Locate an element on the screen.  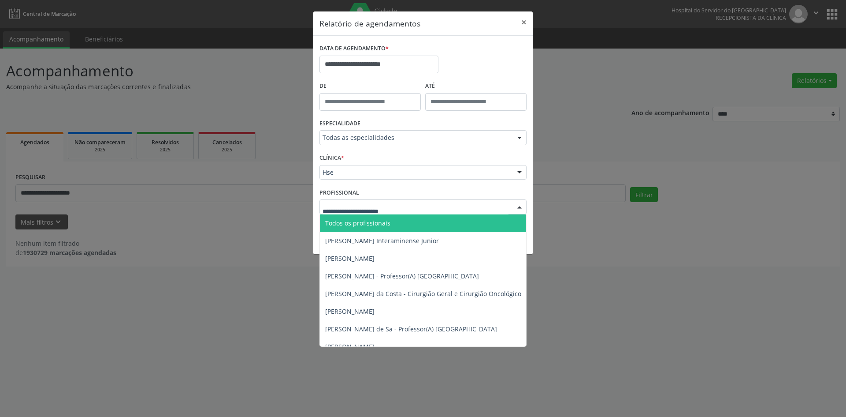
span: Todos os profissionais is located at coordinates (358, 223).